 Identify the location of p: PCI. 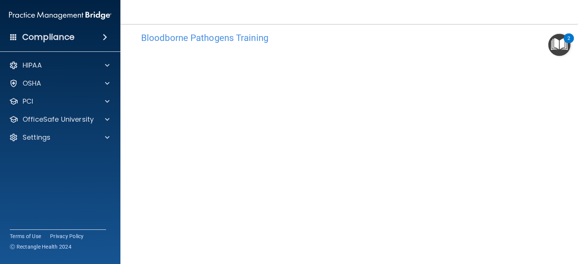
(28, 102).